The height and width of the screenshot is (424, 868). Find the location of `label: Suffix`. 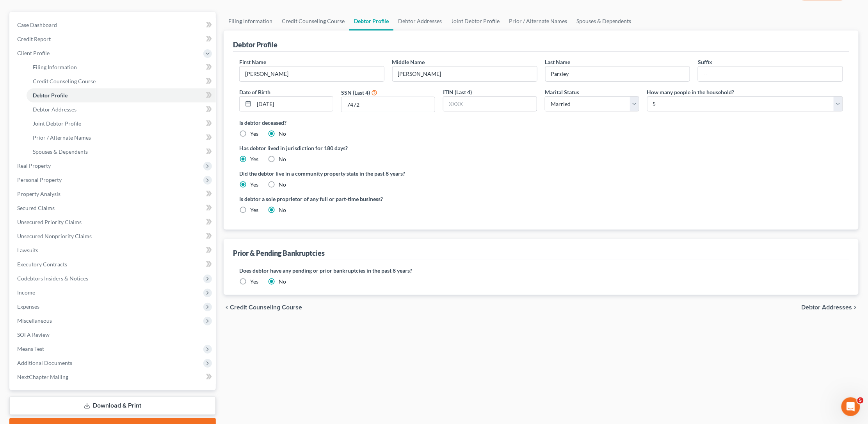

label: Suffix is located at coordinates (705, 62).